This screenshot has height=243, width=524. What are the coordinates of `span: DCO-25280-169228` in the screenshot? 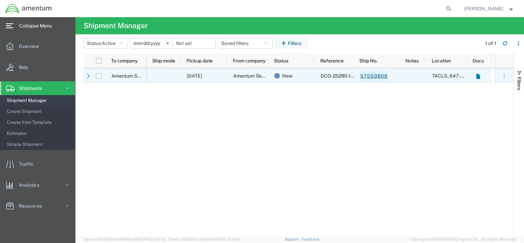 It's located at (343, 76).